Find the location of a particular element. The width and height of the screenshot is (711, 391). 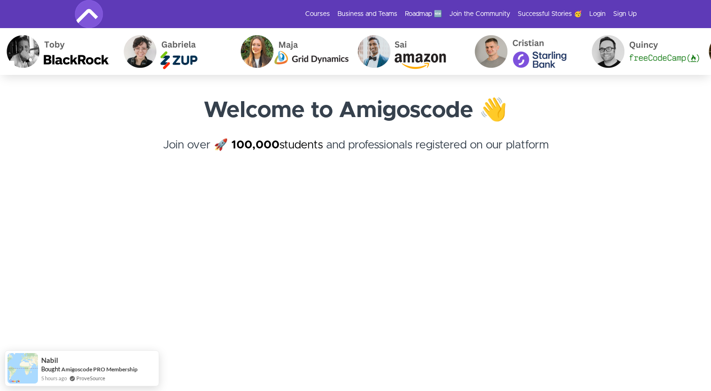

a: Successful Stories 🥳 is located at coordinates (550, 14).